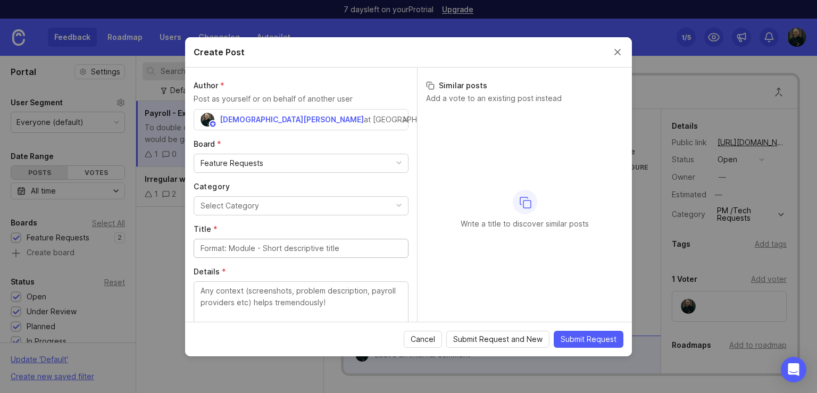  What do you see at coordinates (618, 52) in the screenshot?
I see `button: Close create post modal` at bounding box center [618, 52].